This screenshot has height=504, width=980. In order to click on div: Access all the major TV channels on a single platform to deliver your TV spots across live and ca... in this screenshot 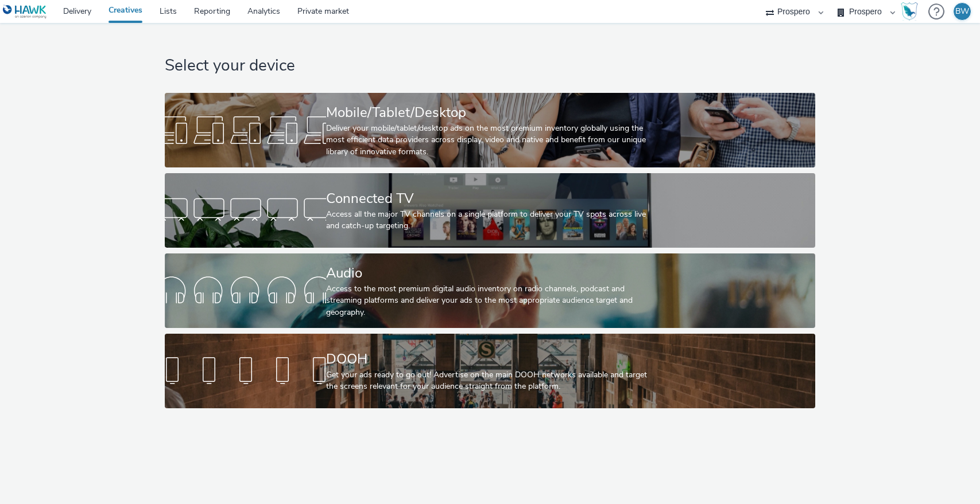, I will do `click(487, 220)`.